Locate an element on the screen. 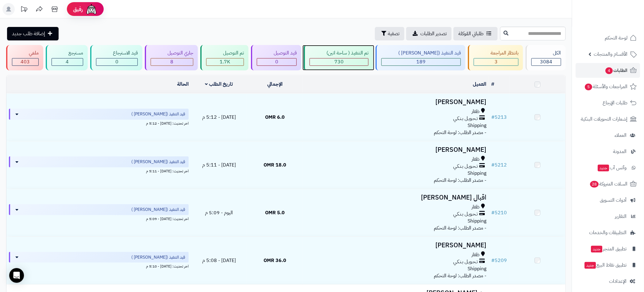 Image resolution: width=644 pixels, height=292 pixels. span: 1.7K is located at coordinates (225, 62).